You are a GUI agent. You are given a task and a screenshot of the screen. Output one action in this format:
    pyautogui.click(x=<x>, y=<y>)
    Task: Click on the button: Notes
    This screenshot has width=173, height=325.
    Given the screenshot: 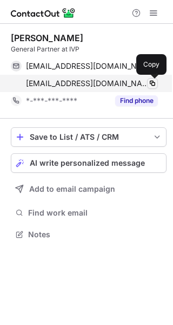 What is the action you would take?
    pyautogui.click(x=89, y=234)
    